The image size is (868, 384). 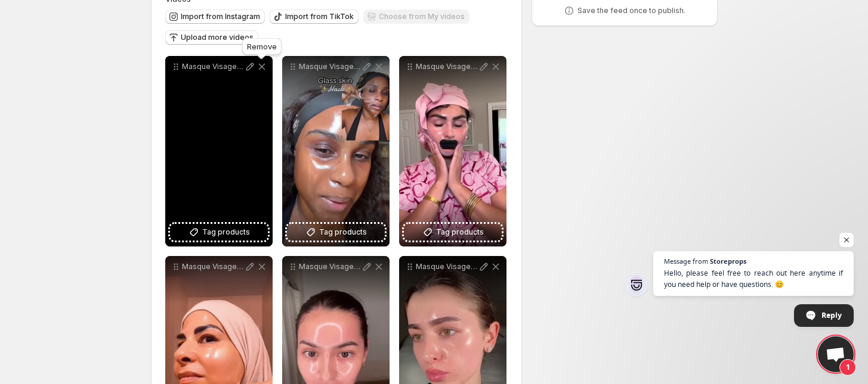 I want to click on span: Reply, so click(x=832, y=315).